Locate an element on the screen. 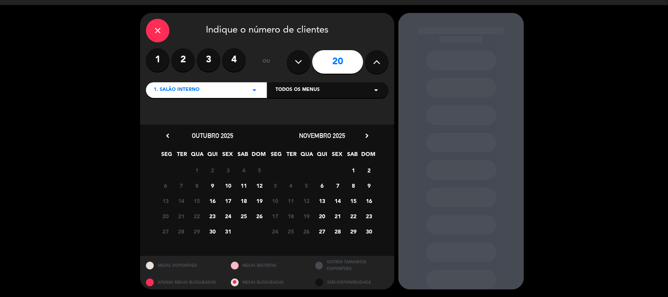 The width and height of the screenshot is (668, 297). span: outubro 2025 is located at coordinates (212, 135).